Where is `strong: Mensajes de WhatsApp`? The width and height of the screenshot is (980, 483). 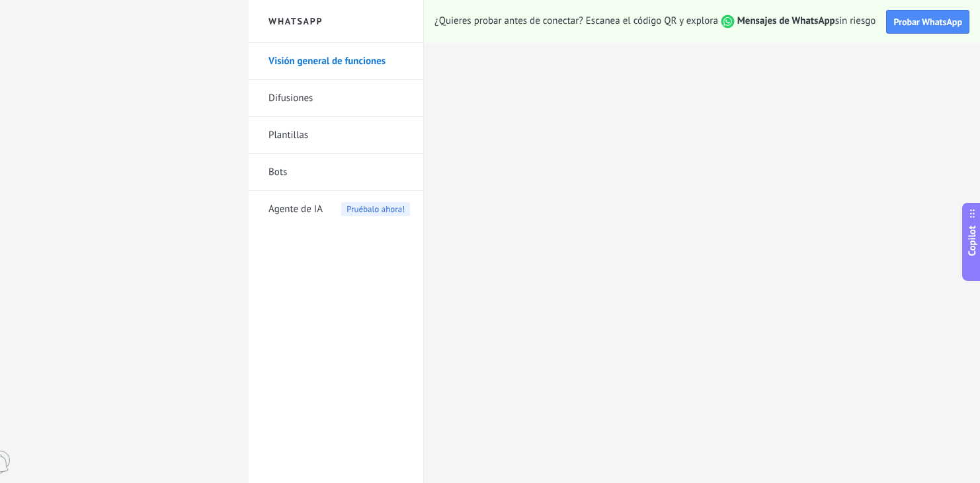
strong: Mensajes de WhatsApp is located at coordinates (786, 20).